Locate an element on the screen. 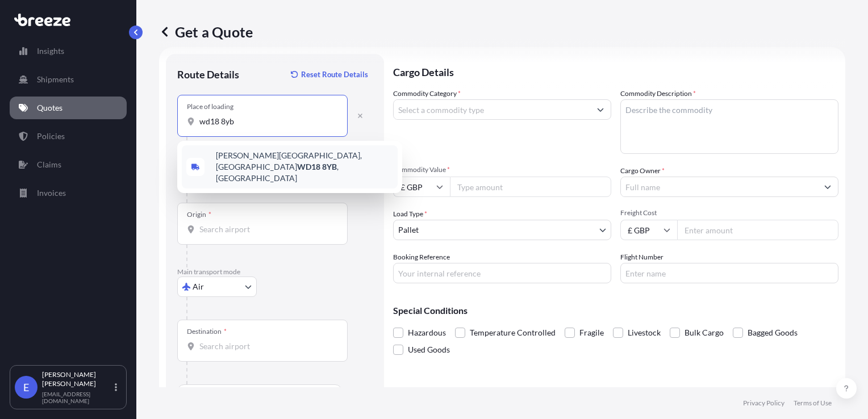  b: WD18 8YB is located at coordinates (317, 166).